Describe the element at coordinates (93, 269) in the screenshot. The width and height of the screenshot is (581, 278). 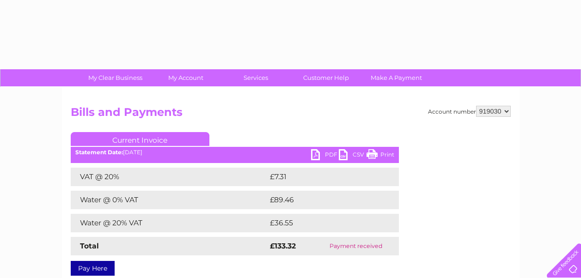
I see `a: Pay Here` at that location.